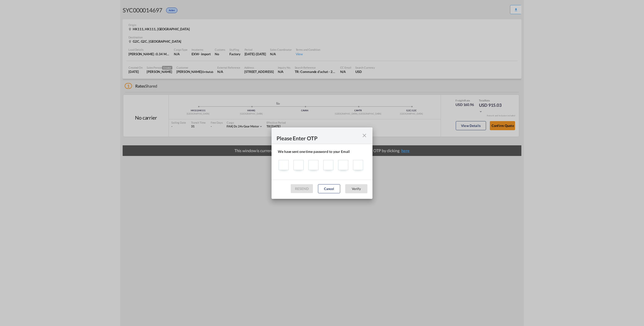  I want to click on div: We have sent one time password to your Email, so click(322, 154).